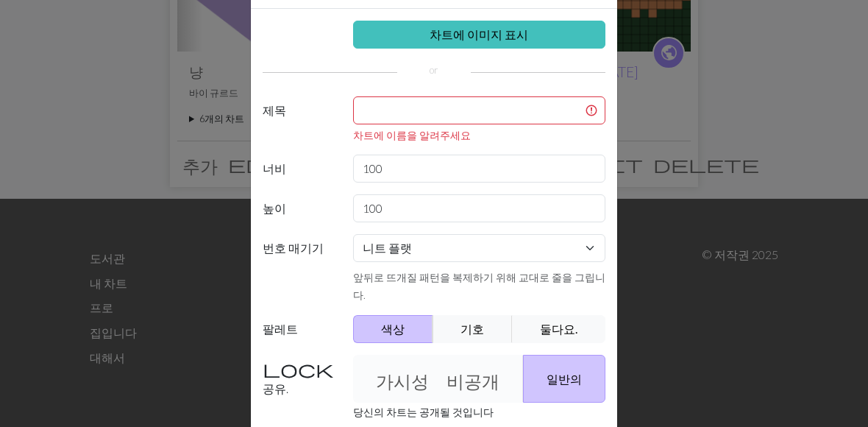 This screenshot has width=868, height=427. What do you see at coordinates (292, 247) in the screenshot?
I see `font: 번호 매기기` at bounding box center [292, 247].